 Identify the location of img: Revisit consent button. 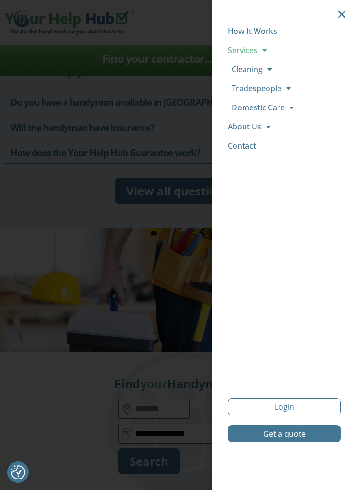
(18, 473).